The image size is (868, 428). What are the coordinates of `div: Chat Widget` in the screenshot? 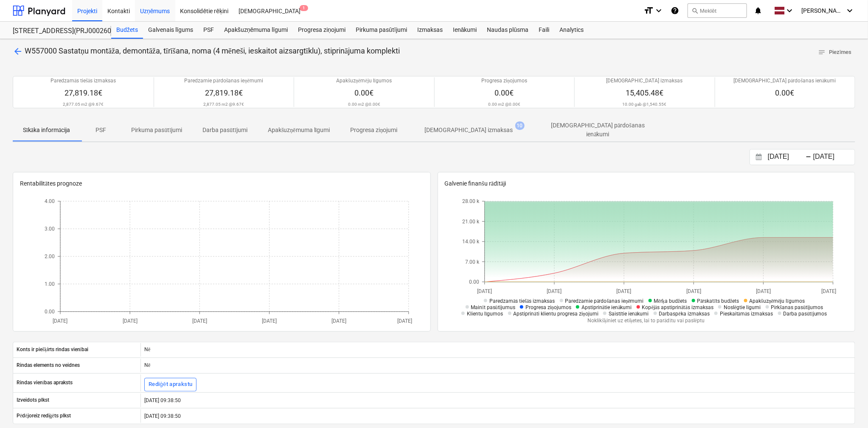 It's located at (847, 408).